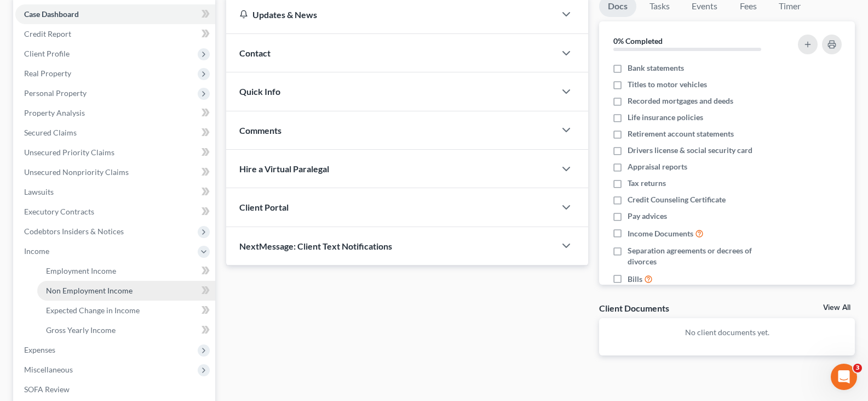 Image resolution: width=868 pixels, height=401 pixels. I want to click on span: Miscellaneous, so click(48, 369).